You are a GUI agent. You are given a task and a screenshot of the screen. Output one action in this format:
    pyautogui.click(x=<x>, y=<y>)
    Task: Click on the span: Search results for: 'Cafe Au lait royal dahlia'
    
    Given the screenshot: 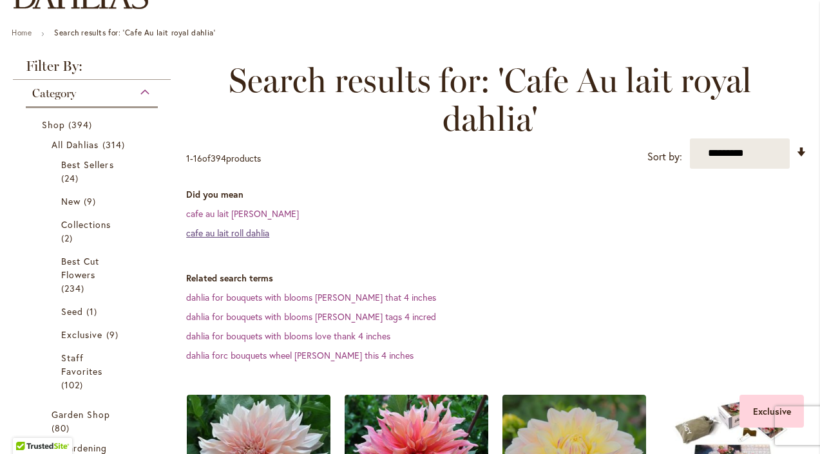 What is the action you would take?
    pyautogui.click(x=490, y=100)
    